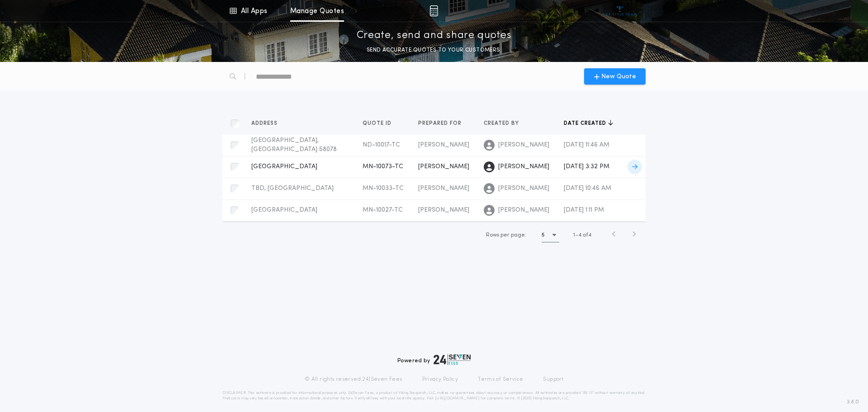  What do you see at coordinates (586, 124) in the screenshot?
I see `span: Date created` at bounding box center [586, 124].